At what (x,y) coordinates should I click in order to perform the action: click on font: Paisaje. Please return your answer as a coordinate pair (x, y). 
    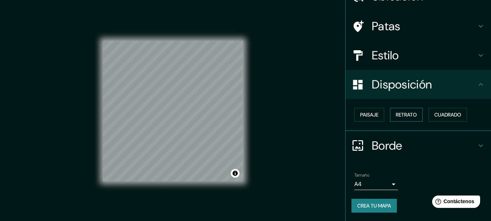
    Looking at the image, I should click on (369, 115).